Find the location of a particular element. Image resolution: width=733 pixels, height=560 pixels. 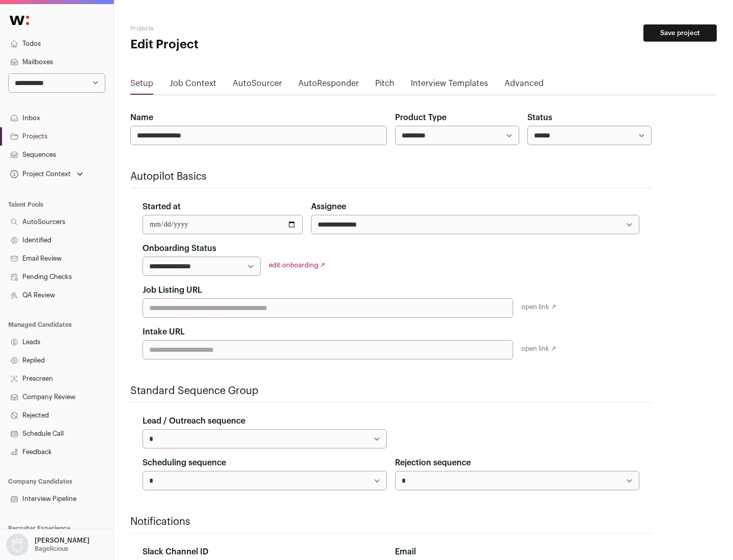

div: Email is located at coordinates (517, 551).